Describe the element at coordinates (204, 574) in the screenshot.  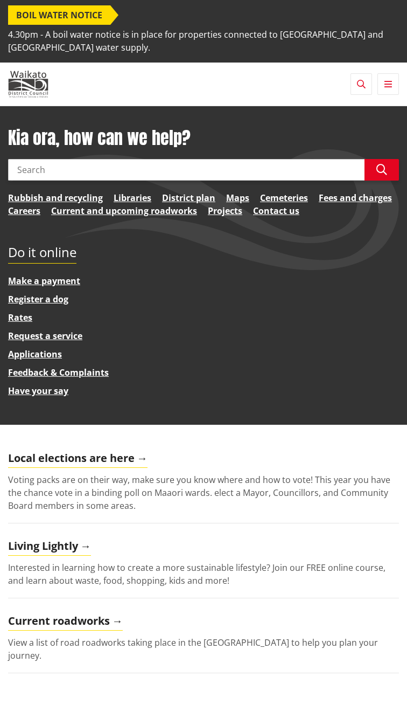
I see `p: Interested in learning how to create a more sustainable lifestyle? Join our FREE online course, a...` at that location.